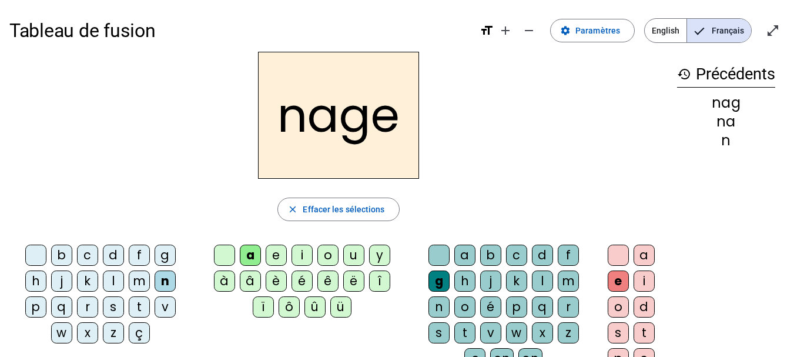  Describe the element at coordinates (726, 74) in the screenshot. I see `h3: Précédents` at that location.